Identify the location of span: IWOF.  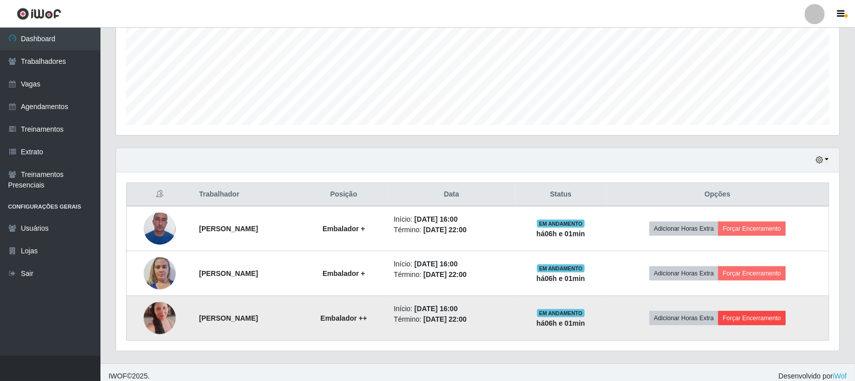
(118, 376).